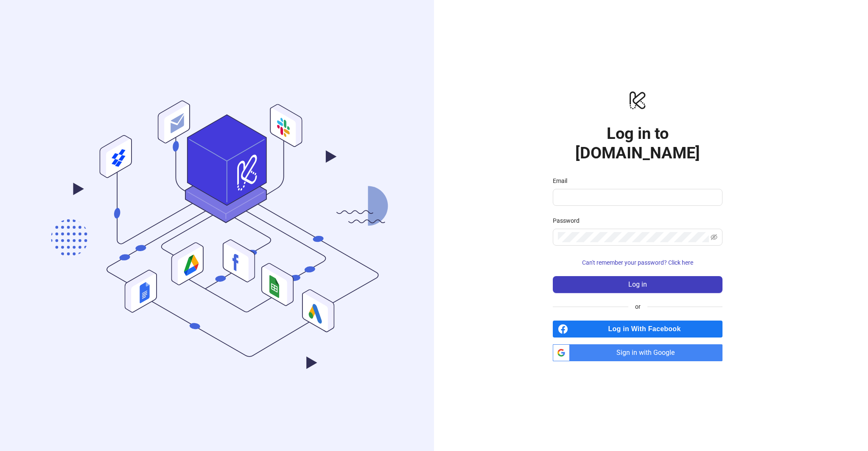  Describe the element at coordinates (637, 263) in the screenshot. I see `button: Can't remember your password? Click here` at that location.